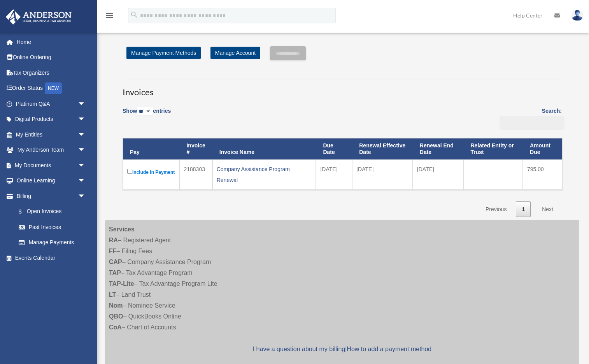  Describe the element at coordinates (51, 135) in the screenshot. I see `a: My Entitiesarrow_drop_down` at that location.